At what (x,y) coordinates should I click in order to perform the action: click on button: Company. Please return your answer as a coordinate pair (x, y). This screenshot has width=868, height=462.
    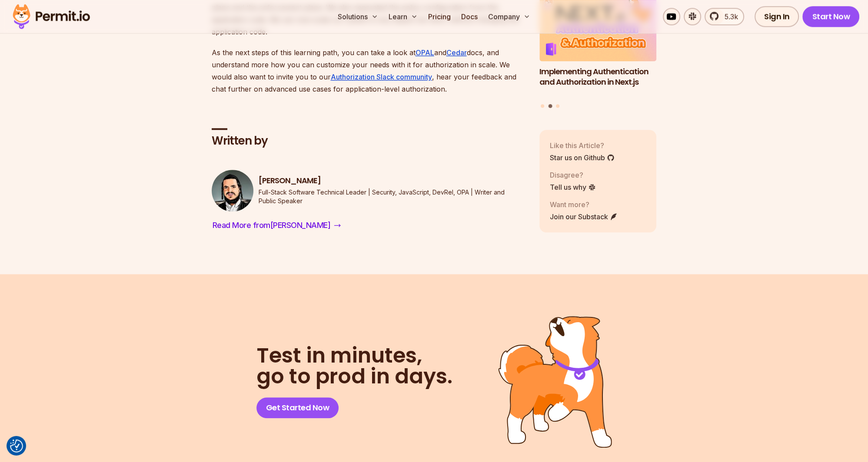
    Looking at the image, I should click on (509, 17).